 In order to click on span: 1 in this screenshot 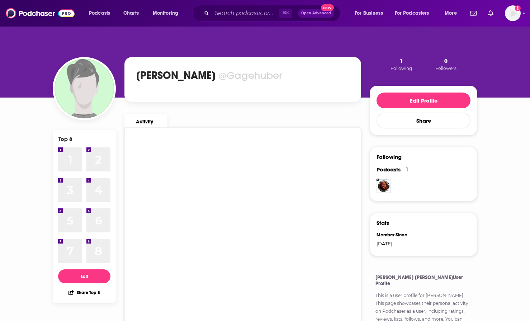, I will do `click(401, 61)`.